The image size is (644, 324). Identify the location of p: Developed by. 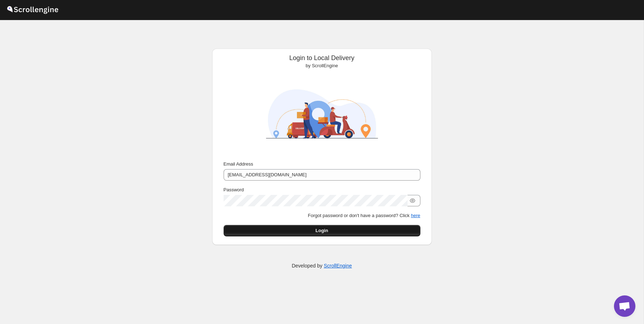
(321, 266).